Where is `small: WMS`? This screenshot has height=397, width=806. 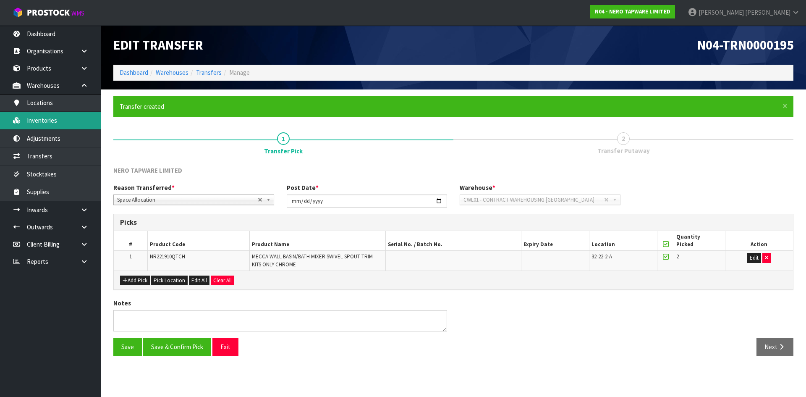
small: WMS is located at coordinates (78, 13).